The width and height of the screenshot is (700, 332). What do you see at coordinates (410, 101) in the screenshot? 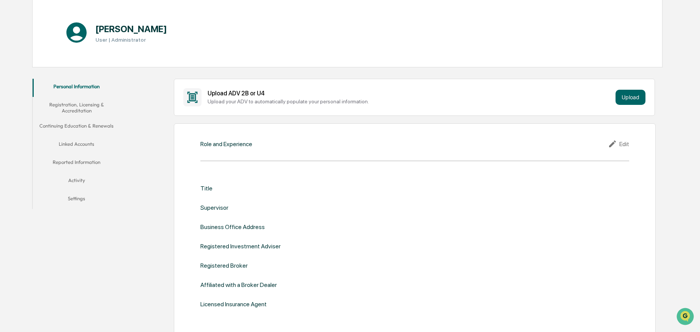
I see `div: Upload your ADV to automatically populate your personal information.` at bounding box center [410, 101].